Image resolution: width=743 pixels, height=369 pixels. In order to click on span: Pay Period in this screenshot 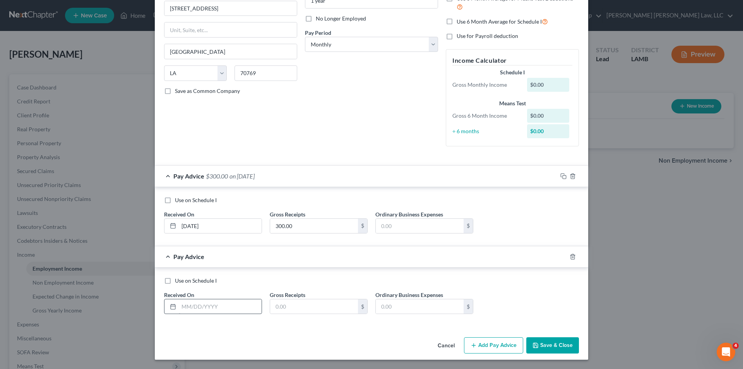, I will do `click(318, 33)`.